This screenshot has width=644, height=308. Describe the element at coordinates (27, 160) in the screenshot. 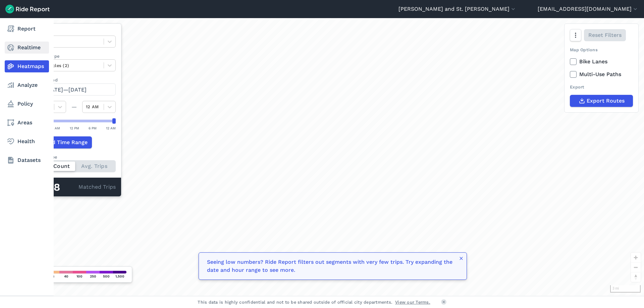

I see `a: Datasets` at that location.